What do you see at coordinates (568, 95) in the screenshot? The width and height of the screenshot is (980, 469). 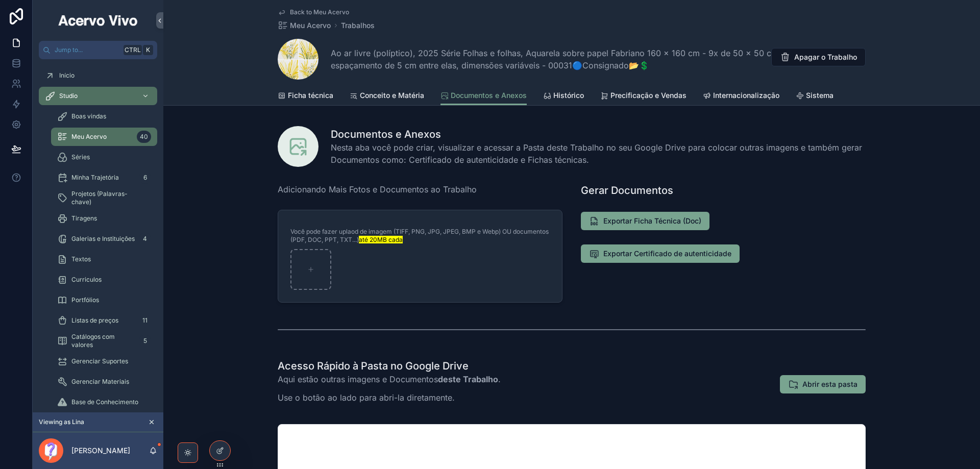 I see `span: Histórico` at bounding box center [568, 95].